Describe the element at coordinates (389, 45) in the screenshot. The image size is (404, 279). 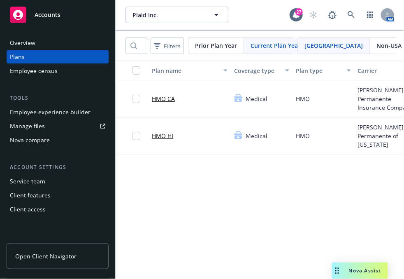
I see `span: Non-USA` at that location.